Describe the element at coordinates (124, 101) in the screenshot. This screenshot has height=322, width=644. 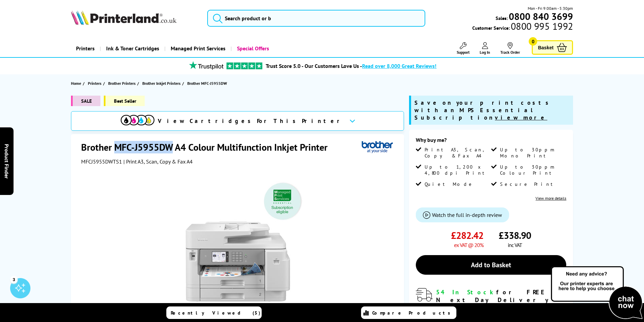
I see `span: Best Seller` at that location.